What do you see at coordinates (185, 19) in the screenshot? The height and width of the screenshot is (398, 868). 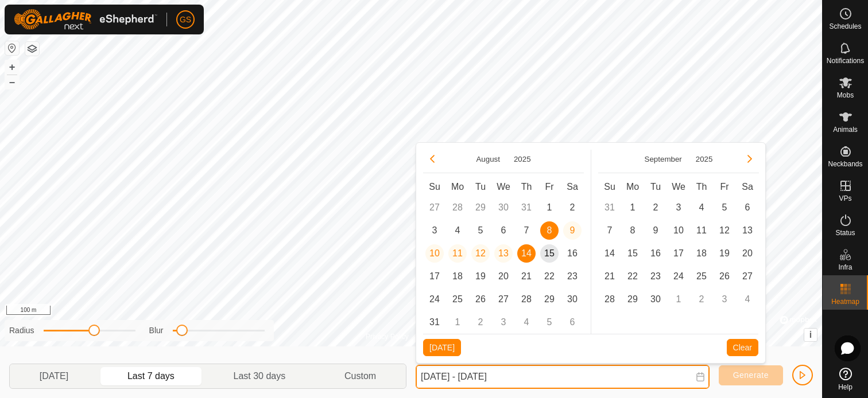 I see `span: GS` at bounding box center [185, 19].